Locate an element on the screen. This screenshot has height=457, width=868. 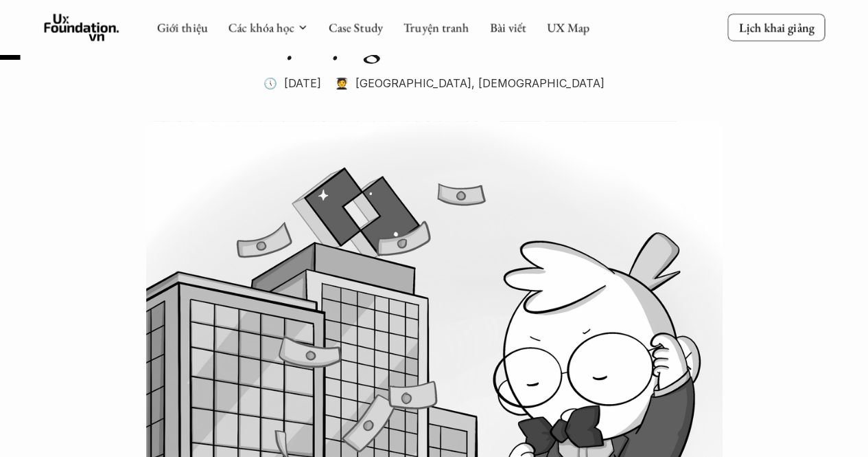
a: Truyện tranh is located at coordinates (436, 27).